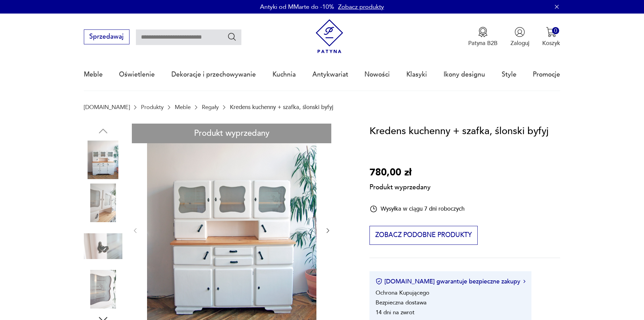 The image size is (644, 320). I want to click on a: Ikona medaluPatyna B2B, so click(483, 37).